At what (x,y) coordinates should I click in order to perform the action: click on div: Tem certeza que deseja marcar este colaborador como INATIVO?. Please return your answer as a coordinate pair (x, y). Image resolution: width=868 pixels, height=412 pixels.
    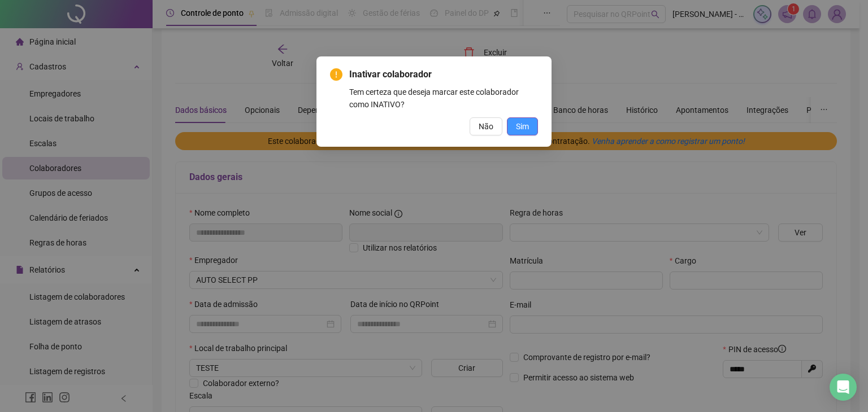
    Looking at the image, I should click on (444, 99).